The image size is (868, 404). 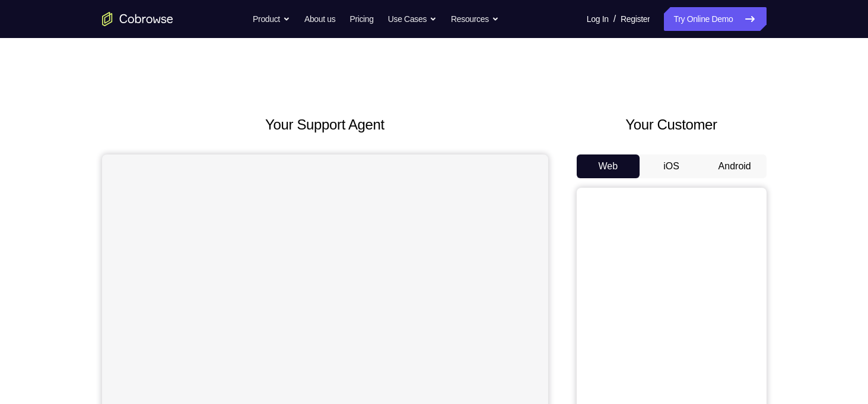 What do you see at coordinates (320, 19) in the screenshot?
I see `a: About us` at bounding box center [320, 19].